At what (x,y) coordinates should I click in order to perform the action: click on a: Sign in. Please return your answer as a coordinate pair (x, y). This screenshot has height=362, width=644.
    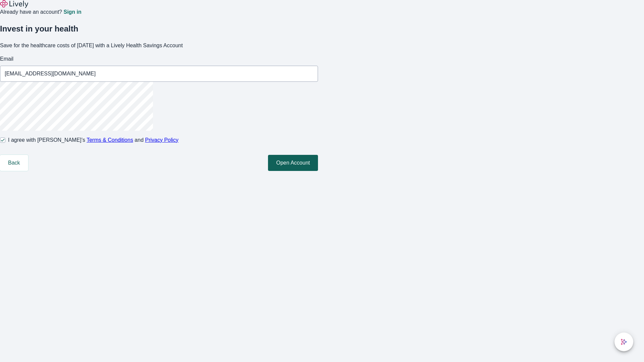
    Looking at the image, I should click on (72, 12).